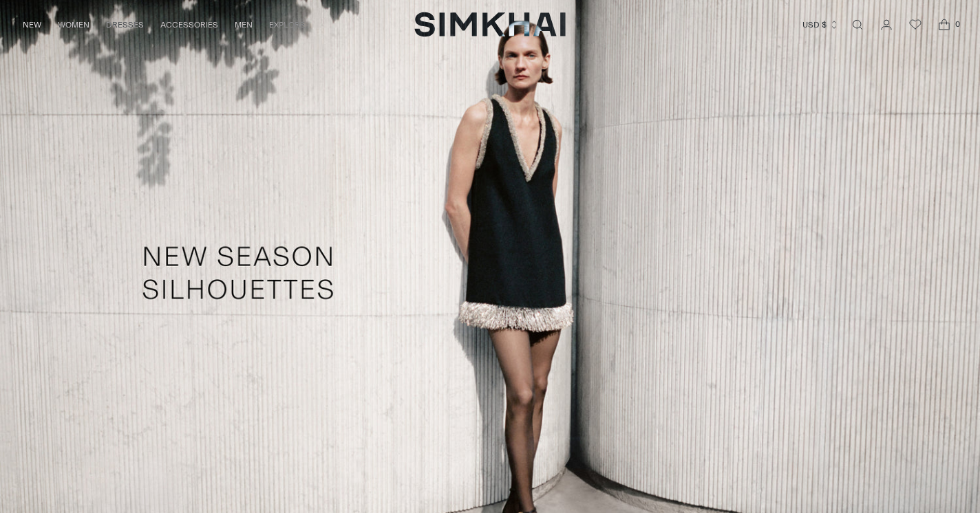 This screenshot has width=980, height=513. What do you see at coordinates (490, 24) in the screenshot?
I see `a: SIMKHAI` at bounding box center [490, 24].